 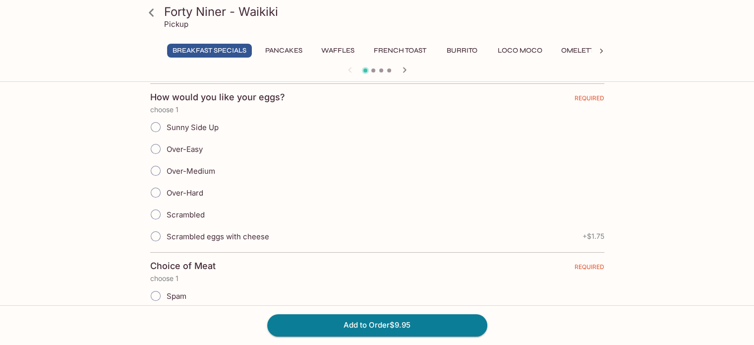 What do you see at coordinates (185, 192) in the screenshot?
I see `span: Over-Hard` at bounding box center [185, 192].